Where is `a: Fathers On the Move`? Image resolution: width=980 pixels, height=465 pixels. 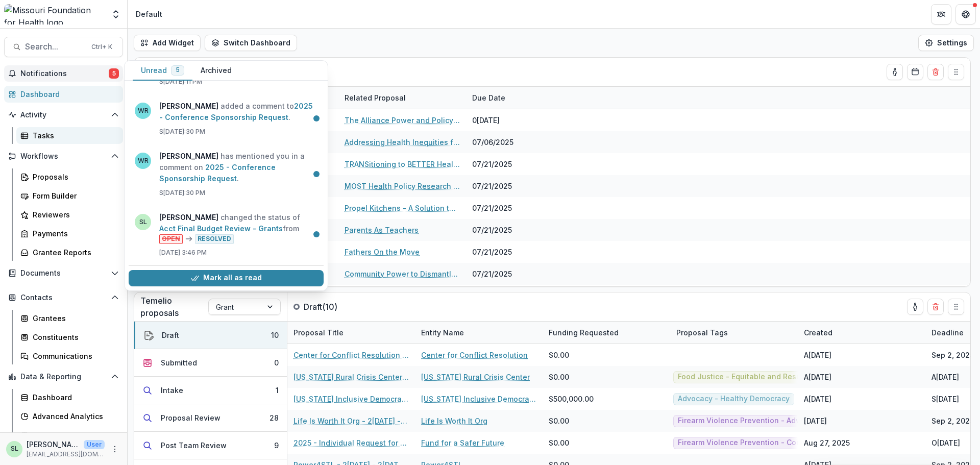
a: Fathers On the Move is located at coordinates (382, 251).